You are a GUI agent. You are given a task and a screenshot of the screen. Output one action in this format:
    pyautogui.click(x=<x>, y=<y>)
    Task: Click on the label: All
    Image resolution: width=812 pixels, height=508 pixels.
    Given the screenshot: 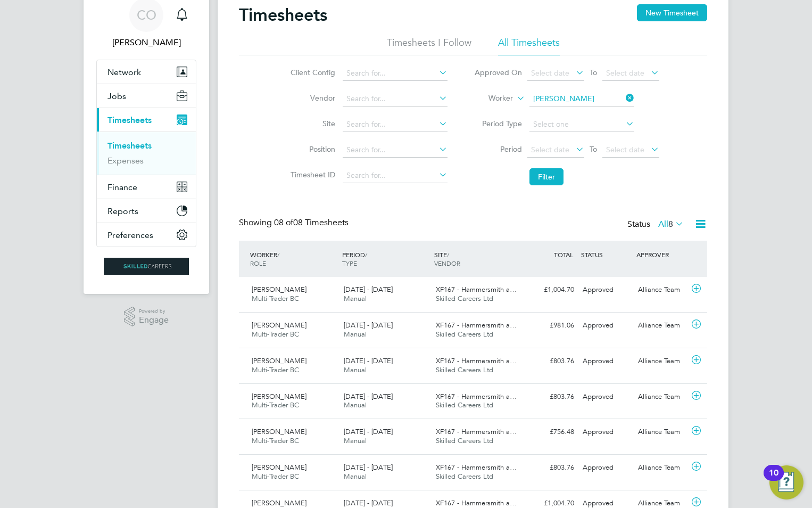 What is the action you would take?
    pyautogui.click(x=671, y=224)
    